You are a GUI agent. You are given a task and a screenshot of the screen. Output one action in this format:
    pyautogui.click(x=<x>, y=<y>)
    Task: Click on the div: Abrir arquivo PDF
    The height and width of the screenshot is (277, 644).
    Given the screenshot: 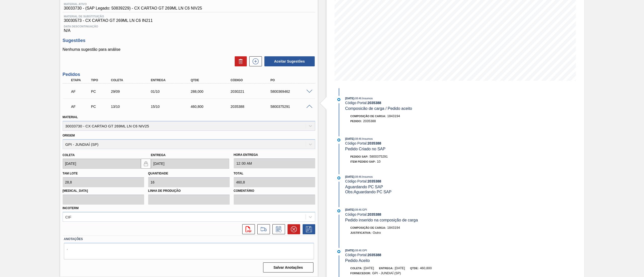 What is the action you would take?
    pyautogui.click(x=247, y=229)
    